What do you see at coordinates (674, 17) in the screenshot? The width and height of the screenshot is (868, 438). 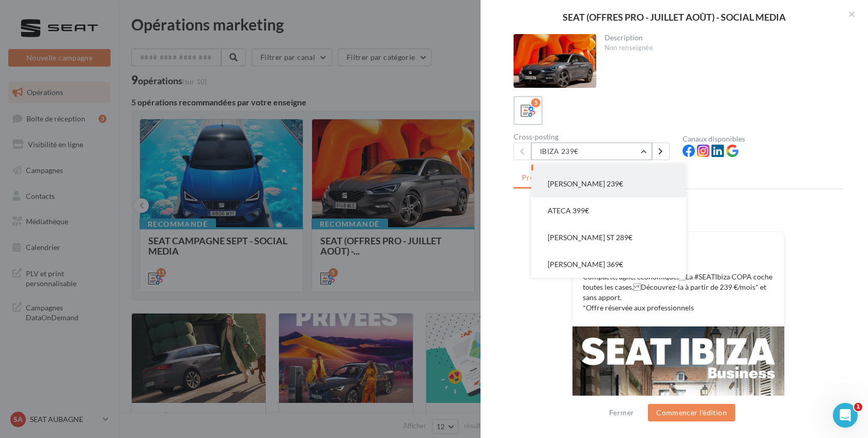 I see `div: SEAT (OFFRES PRO - JUILLET AOÛT) - SOCIAL MEDIA` at bounding box center [674, 17].